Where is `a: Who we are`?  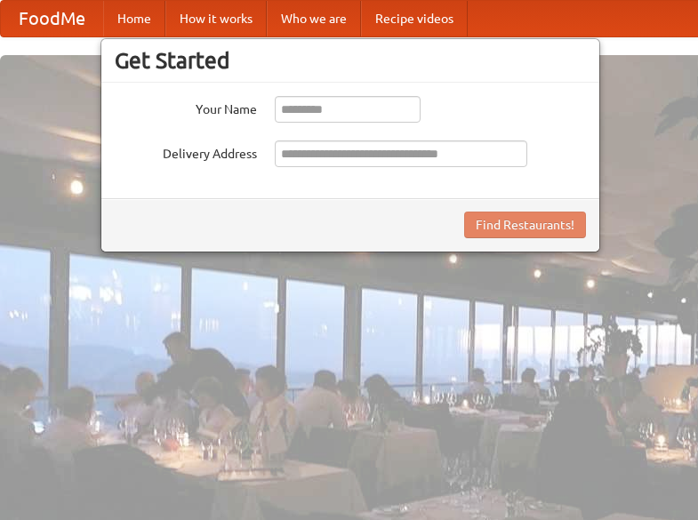 a: Who we are is located at coordinates (314, 19).